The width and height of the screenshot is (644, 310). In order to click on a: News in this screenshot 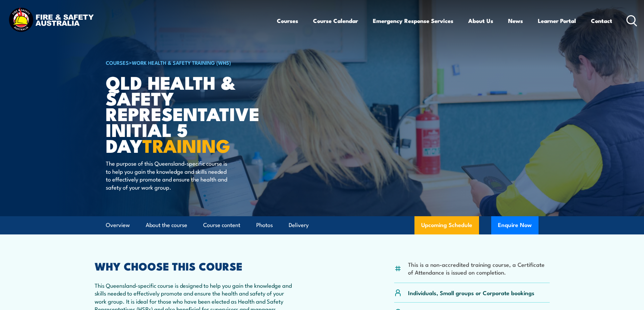, I will do `click(516, 20)`.